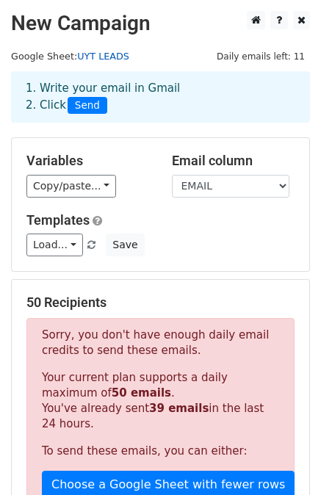 The image size is (321, 495). What do you see at coordinates (70, 56) in the screenshot?
I see `small: Google Sheet:` at bounding box center [70, 56].